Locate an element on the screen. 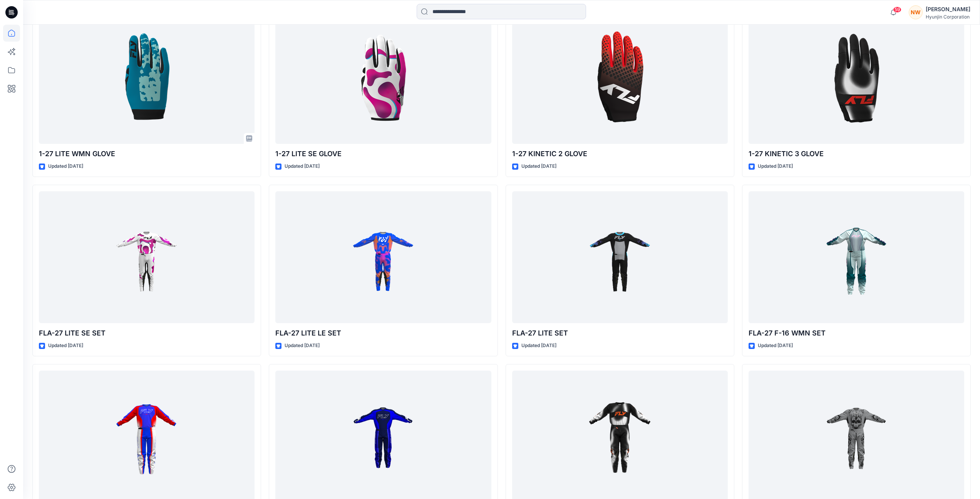 The width and height of the screenshot is (980, 499). p: 1-27 LITE SE GLOVE is located at coordinates (383, 154).